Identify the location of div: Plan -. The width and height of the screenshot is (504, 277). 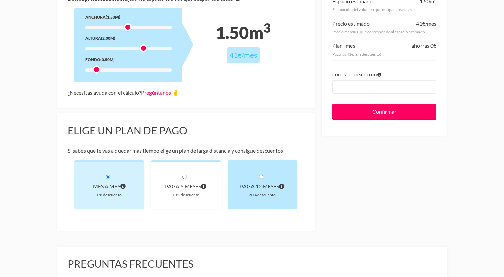
(344, 46).